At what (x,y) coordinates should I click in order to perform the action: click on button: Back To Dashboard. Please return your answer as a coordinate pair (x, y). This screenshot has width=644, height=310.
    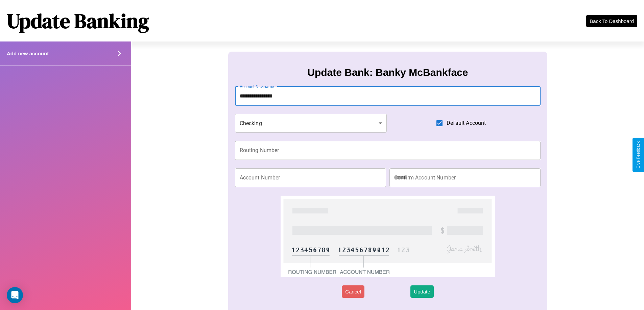
    Looking at the image, I should click on (612, 21).